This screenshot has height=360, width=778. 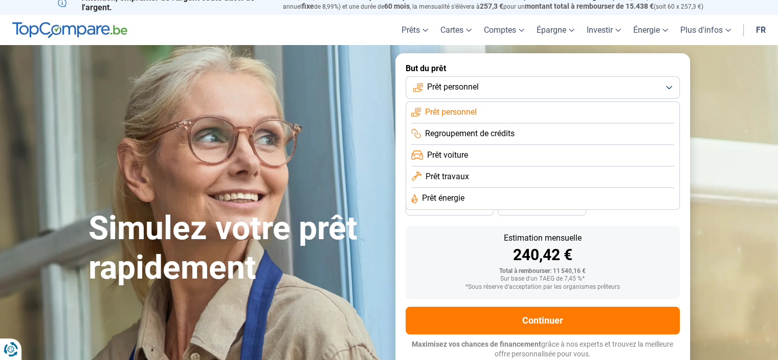 I want to click on a: Cartes, so click(x=456, y=30).